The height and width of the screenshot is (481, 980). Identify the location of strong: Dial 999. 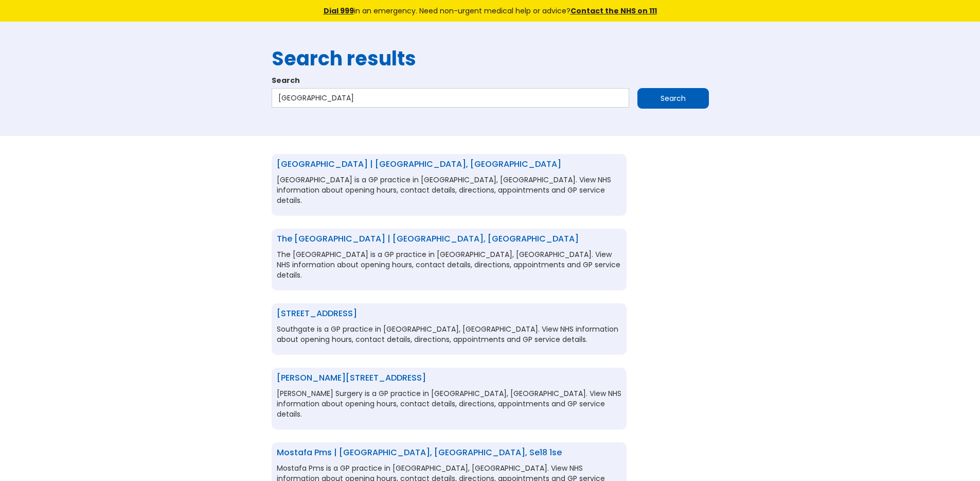
(339, 11).